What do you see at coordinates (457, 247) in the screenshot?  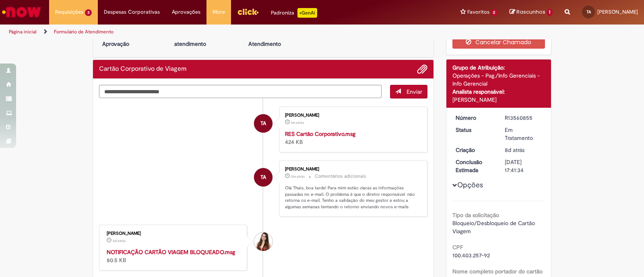 I see `b: CPF` at bounding box center [457, 247].